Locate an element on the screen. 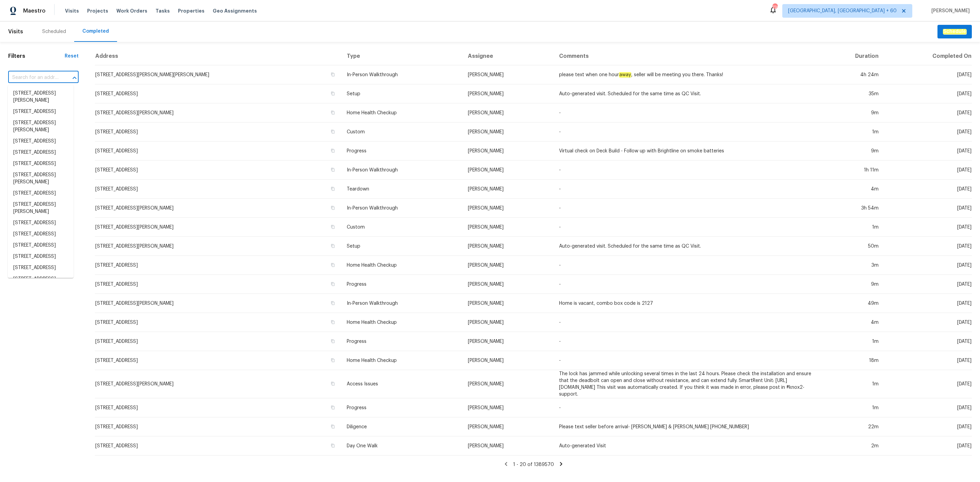 Image resolution: width=980 pixels, height=482 pixels. th: Type is located at coordinates (402, 56).